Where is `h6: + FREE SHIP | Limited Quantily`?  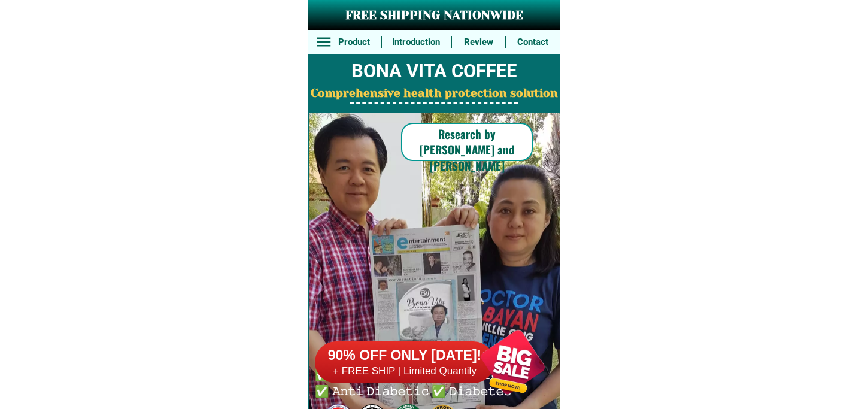 h6: + FREE SHIP | Limited Quantily is located at coordinates (405, 372).